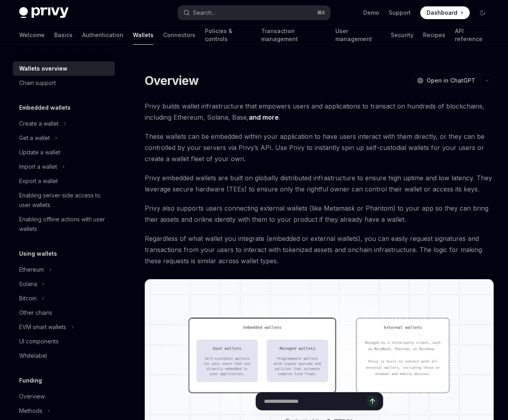  What do you see at coordinates (32, 396) in the screenshot?
I see `div: Overview` at bounding box center [32, 396].